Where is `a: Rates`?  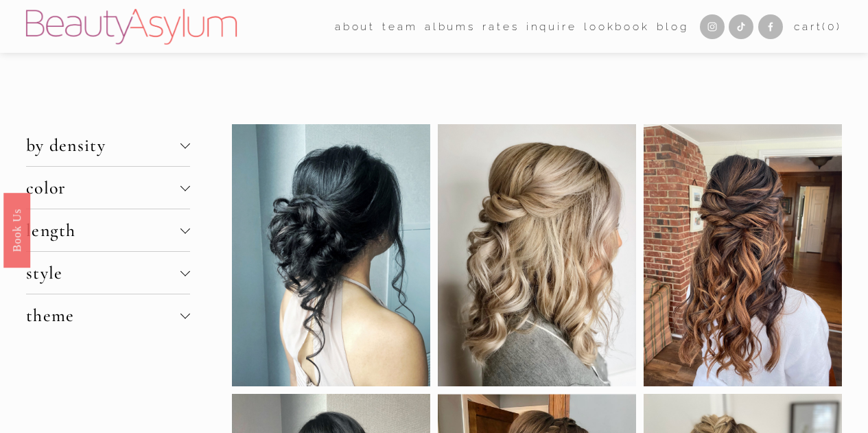 a: Rates is located at coordinates (500, 26).